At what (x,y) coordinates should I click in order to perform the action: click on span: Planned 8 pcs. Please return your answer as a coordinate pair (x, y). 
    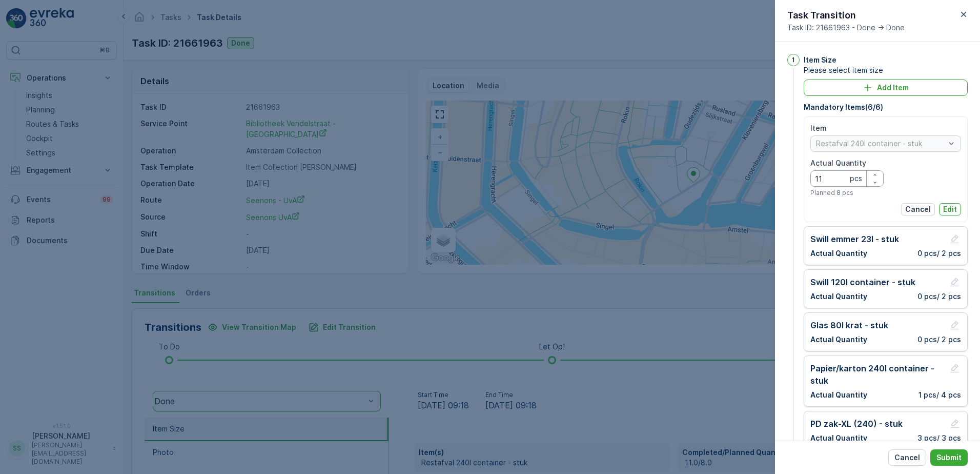
    Looking at the image, I should click on (832, 192).